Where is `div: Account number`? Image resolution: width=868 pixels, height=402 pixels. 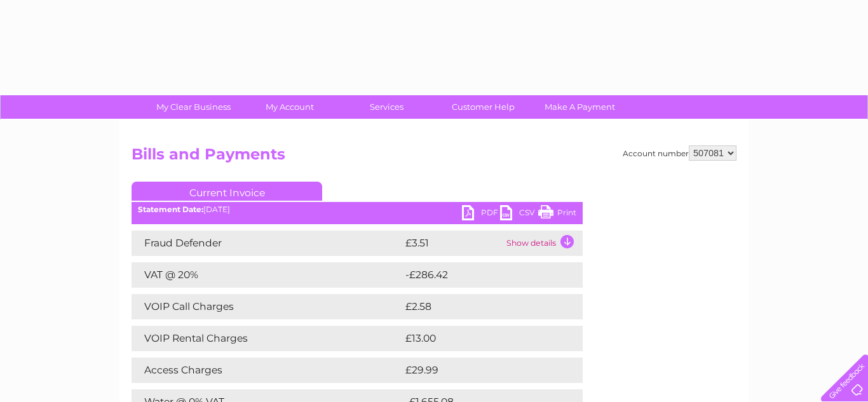 div: Account number is located at coordinates (679, 153).